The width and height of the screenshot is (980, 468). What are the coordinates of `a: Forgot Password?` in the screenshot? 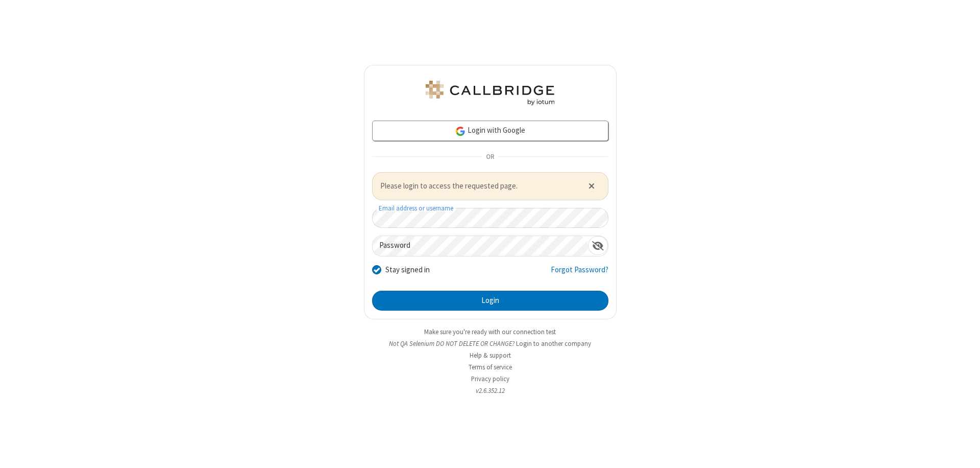 It's located at (579, 274).